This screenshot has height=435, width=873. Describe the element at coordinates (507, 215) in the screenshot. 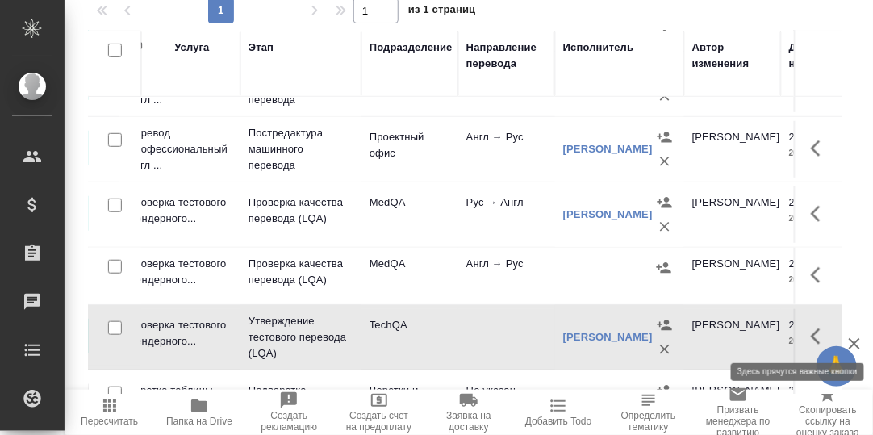

I see `td: Рус → Англ` at that location.